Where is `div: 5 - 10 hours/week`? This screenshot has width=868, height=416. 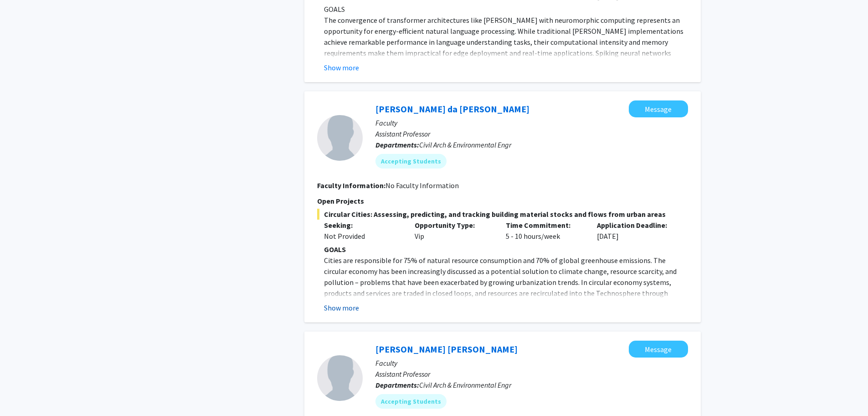
div: 5 - 10 hours/week is located at coordinates (545, 231).